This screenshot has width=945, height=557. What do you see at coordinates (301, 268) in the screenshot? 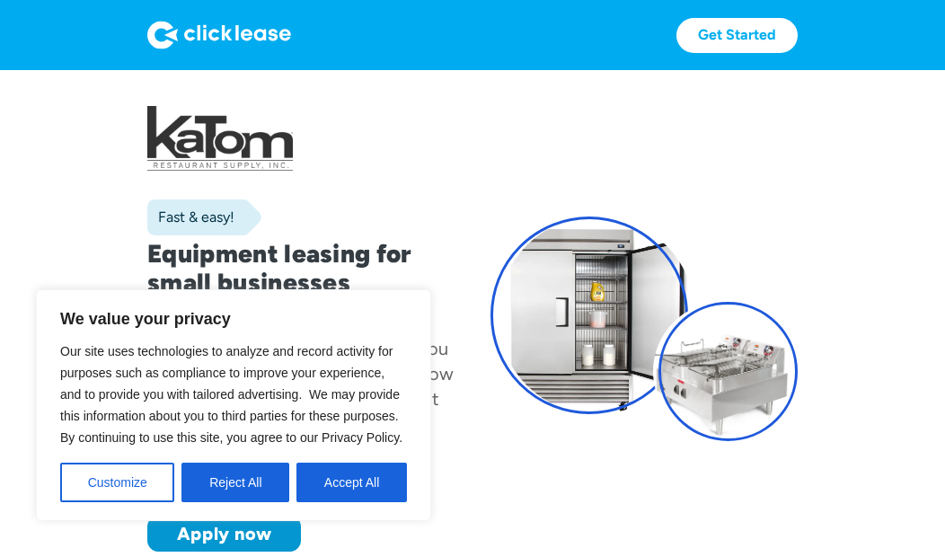
I see `h1: Equipment leasing for small businesses` at bounding box center [301, 268].